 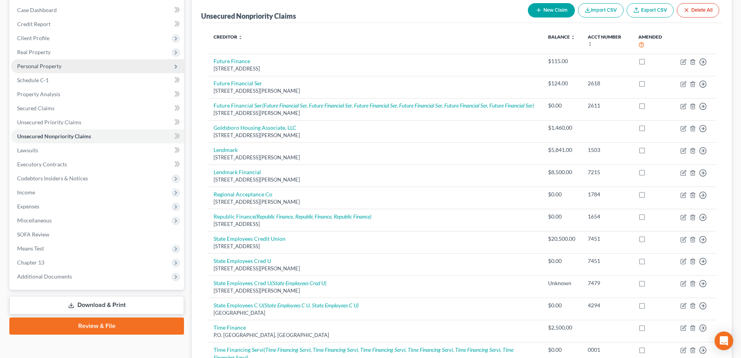 I want to click on div: $115.00, so click(x=562, y=61).